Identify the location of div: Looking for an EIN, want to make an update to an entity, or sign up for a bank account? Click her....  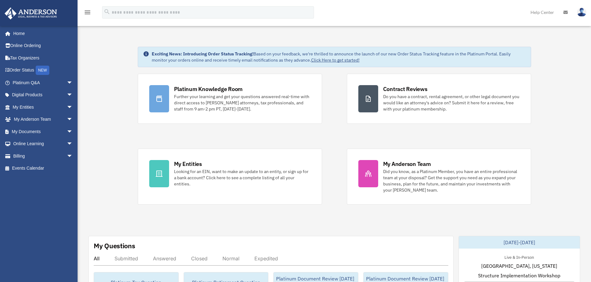
(242, 178).